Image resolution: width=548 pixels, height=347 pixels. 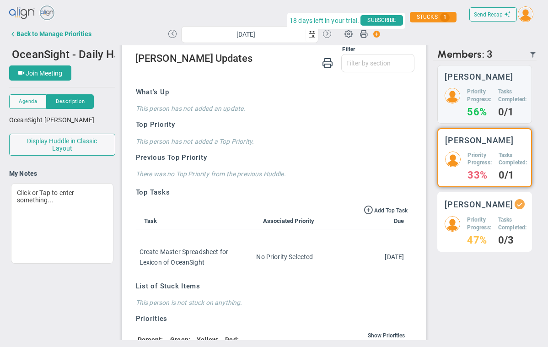 I want to click on h3: Previous Top Priority, so click(x=272, y=157).